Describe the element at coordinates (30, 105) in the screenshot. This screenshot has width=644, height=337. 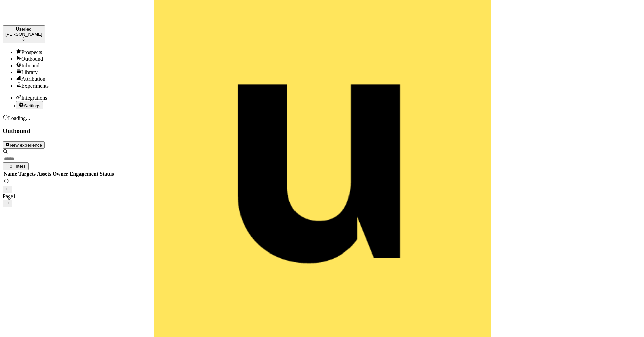
I see `div: Settings` at that location.